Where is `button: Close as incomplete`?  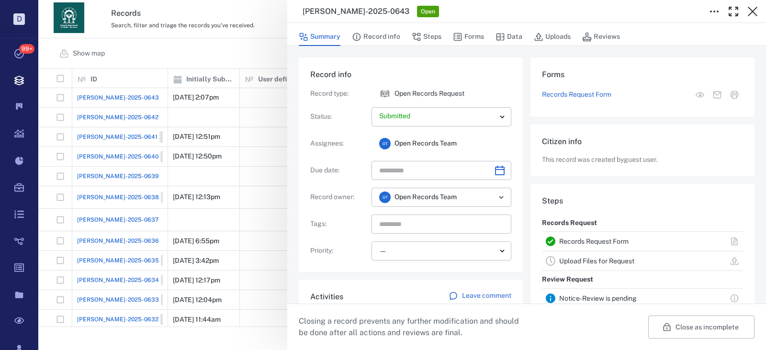
button: Close as incomplete is located at coordinates (701, 327).